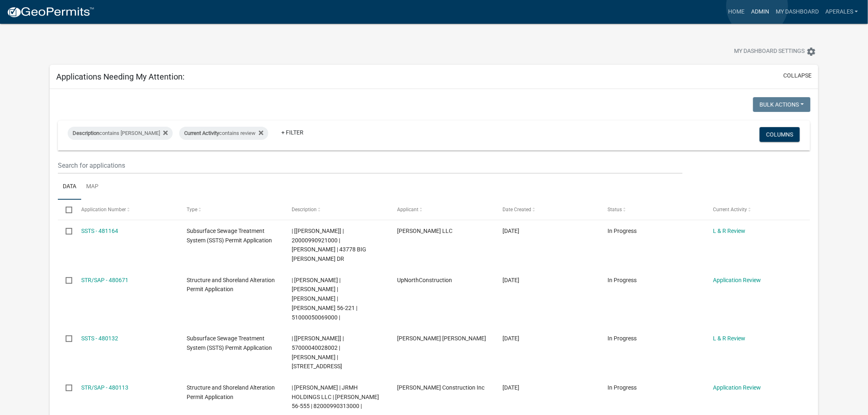 The image size is (868, 415). I want to click on span: | [Andrea Perales] | 57000040028002 | MICHAEL G WENTZEL | 27095 310TH AVE, so click(318, 352).